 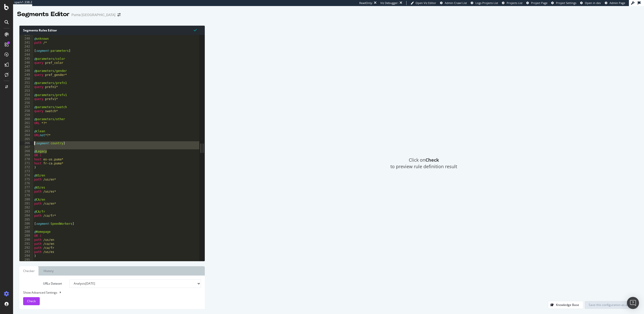 What do you see at coordinates (26, 196) in the screenshot?
I see `div: 279` at bounding box center [26, 196].